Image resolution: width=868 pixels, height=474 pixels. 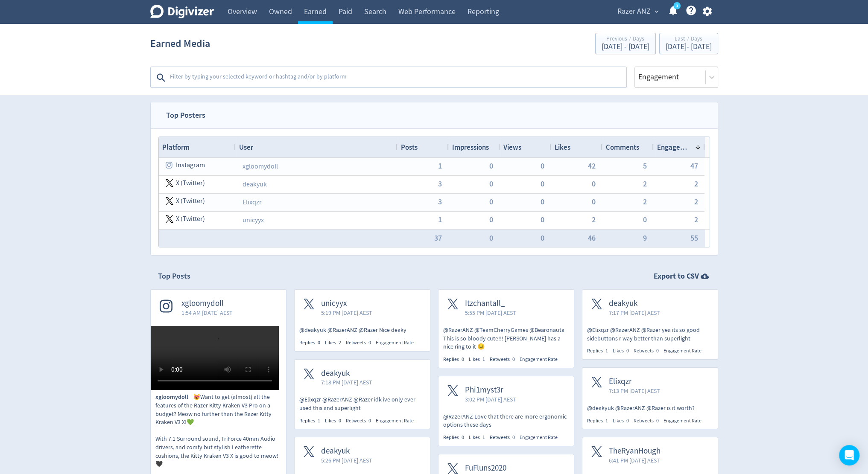 What do you see at coordinates (634, 451) in the screenshot?
I see `span: TheRyanHough` at bounding box center [634, 451].